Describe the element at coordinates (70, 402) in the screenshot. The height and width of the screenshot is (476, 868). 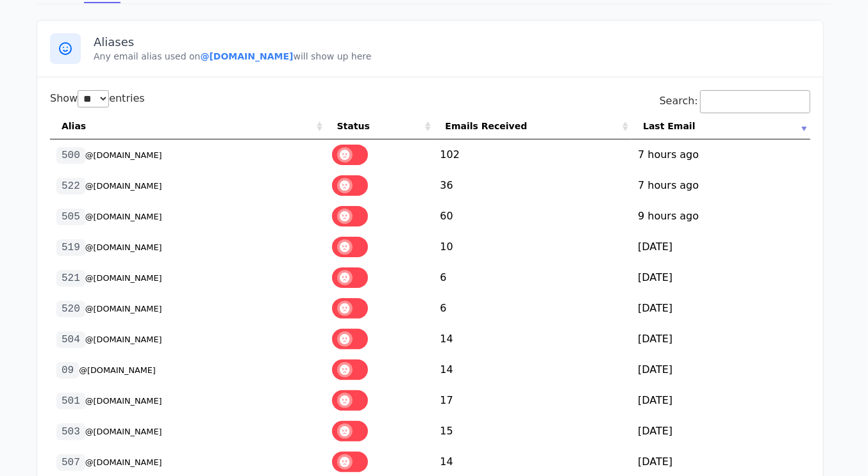
I see `code: 501` at that location.